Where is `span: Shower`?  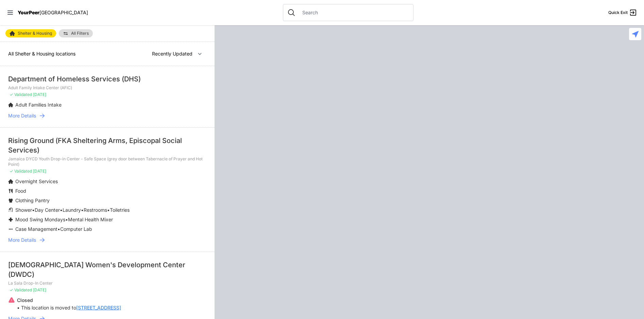 span: Shower is located at coordinates (24, 210).